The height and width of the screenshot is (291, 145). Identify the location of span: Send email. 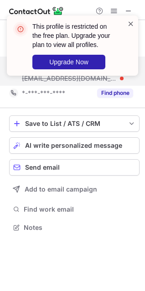
(42, 168).